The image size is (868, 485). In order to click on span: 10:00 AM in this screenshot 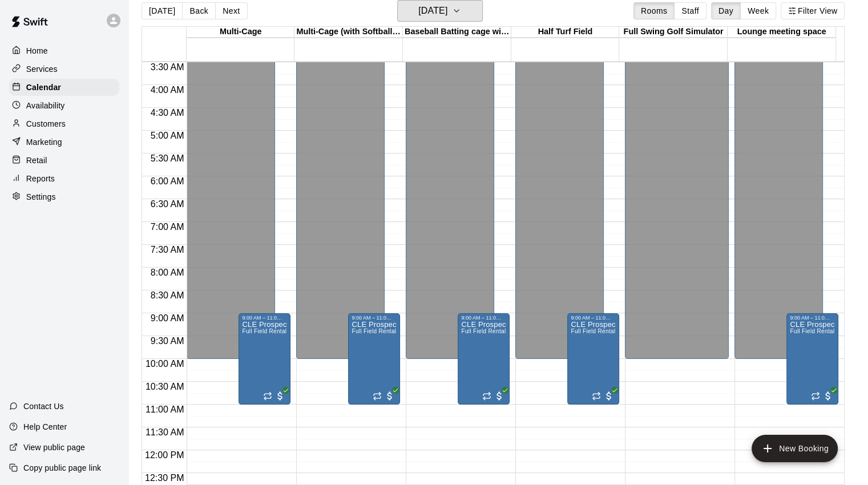, I will do `click(165, 363)`.